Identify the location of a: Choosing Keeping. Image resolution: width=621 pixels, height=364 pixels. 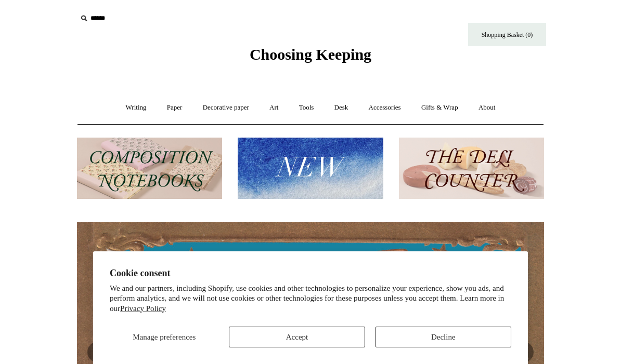
(310, 58).